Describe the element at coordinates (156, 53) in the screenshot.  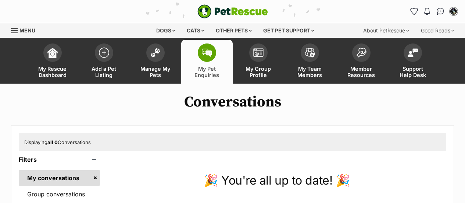
I see `img: manage-my-pets-icon-02211641906a0b7f246fdf0571729dbe1e7629f14944591b6c1af311fb30b64b.svg` at that location.